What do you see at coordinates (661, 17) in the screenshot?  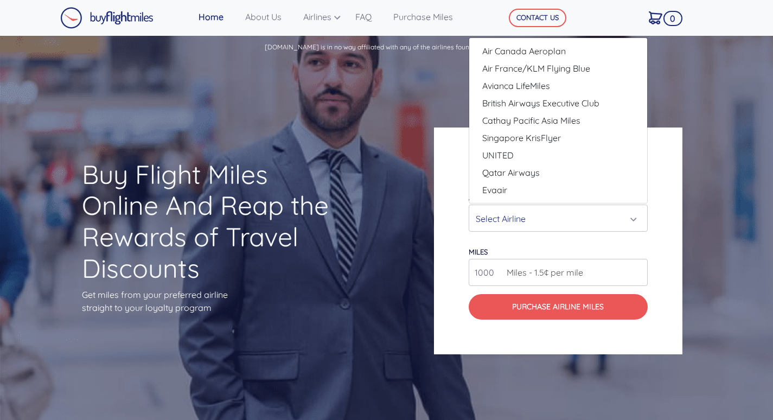 I see `a: 0` at bounding box center [661, 17].